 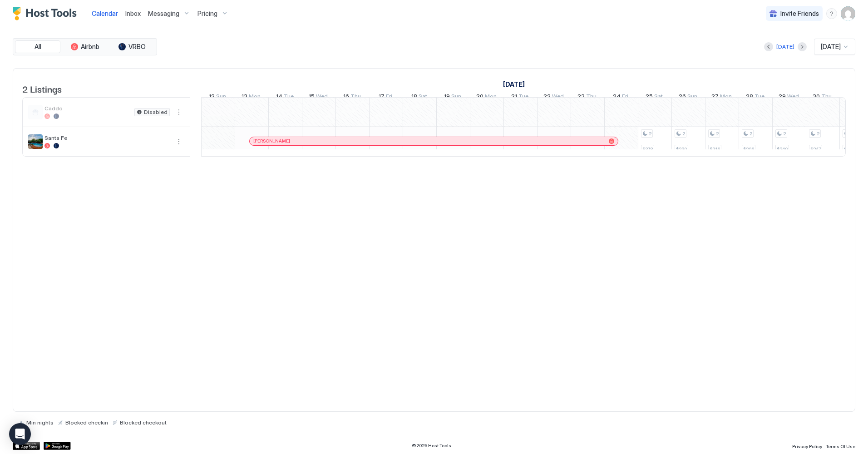 What do you see at coordinates (486, 97) in the screenshot?
I see `a: October 20, 2025` at bounding box center [486, 97].